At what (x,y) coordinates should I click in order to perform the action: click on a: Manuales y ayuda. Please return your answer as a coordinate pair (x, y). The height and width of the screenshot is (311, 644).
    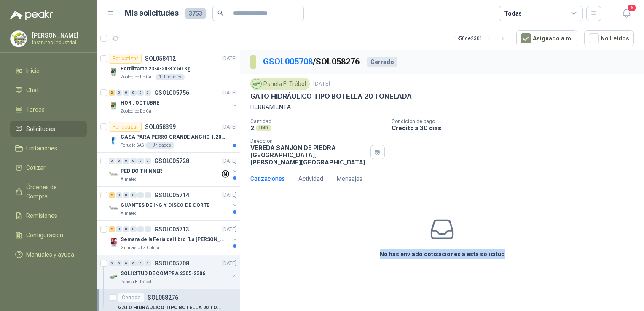
    Looking at the image, I should click on (49, 255).